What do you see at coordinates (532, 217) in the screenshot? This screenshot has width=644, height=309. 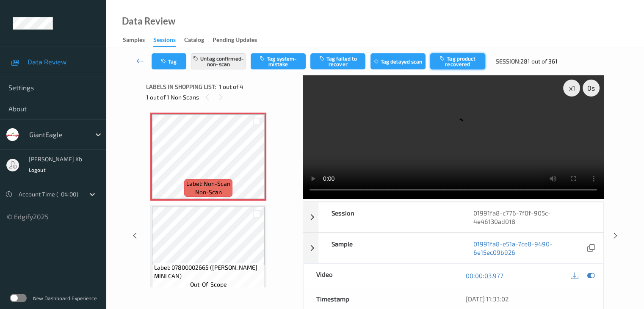 I see `div: 01991fa8-c776-7f0f-905c-4e46130ad018` at bounding box center [532, 217].